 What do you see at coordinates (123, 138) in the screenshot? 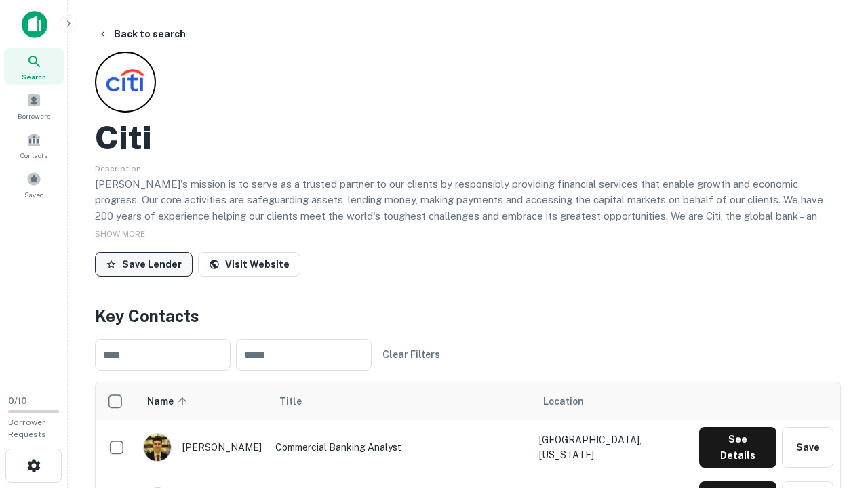
I see `h2: Citi` at bounding box center [123, 138].